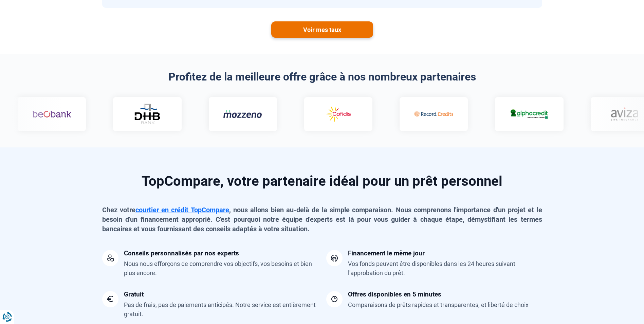 Image resolution: width=644 pixels, height=324 pixels. Describe the element at coordinates (338, 114) in the screenshot. I see `img: Cofidis` at that location.